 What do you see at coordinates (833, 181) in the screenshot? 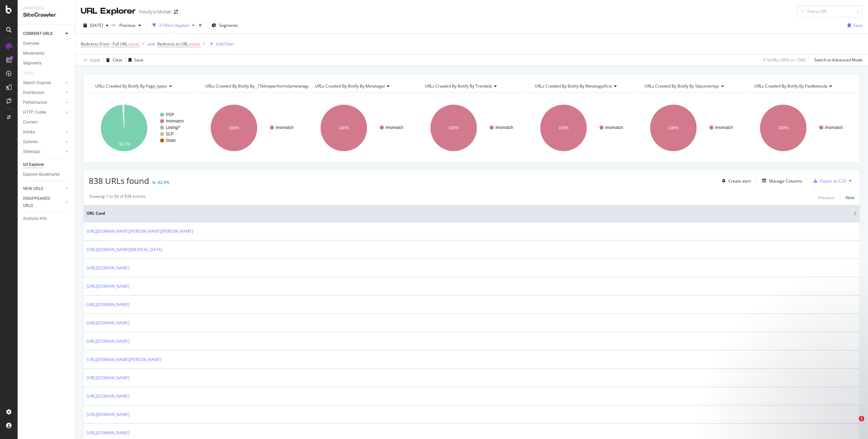
I see `div: Export as CSV` at bounding box center [833, 181].